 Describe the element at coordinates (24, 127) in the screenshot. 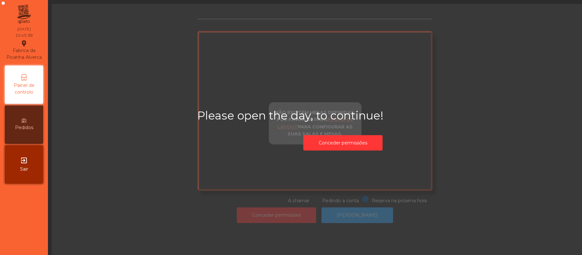

I see `span: Pedidos` at that location.